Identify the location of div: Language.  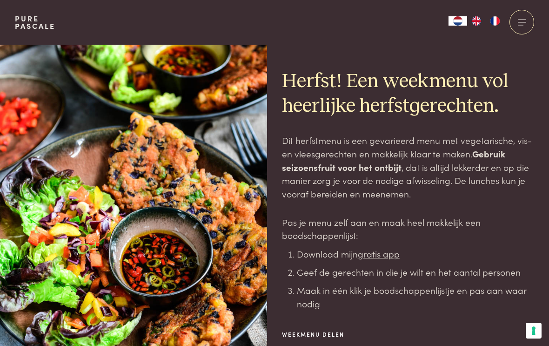
(458, 21).